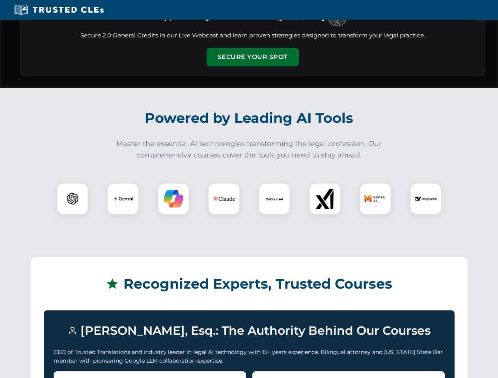 The height and width of the screenshot is (378, 498). Describe the element at coordinates (224, 199) in the screenshot. I see `div: Claude` at that location.